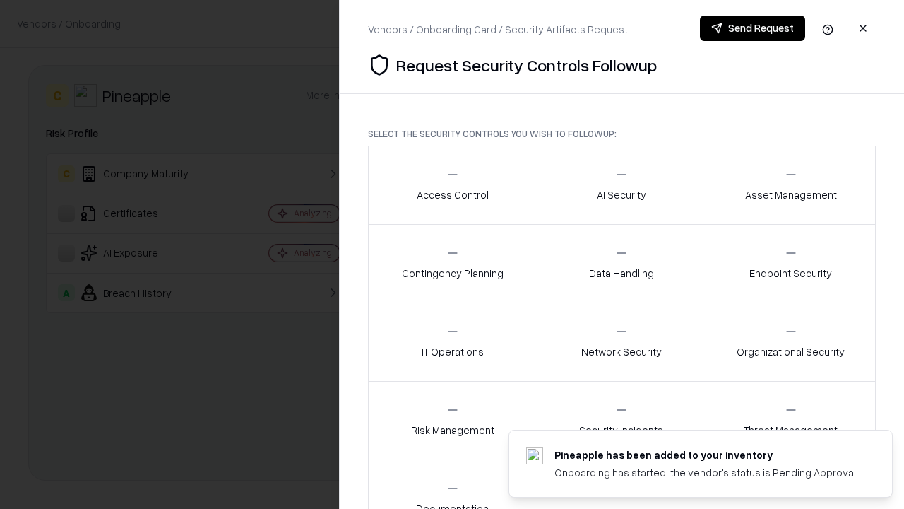 This screenshot has height=509, width=904. I want to click on p: Request Security Controls Followup, so click(526, 65).